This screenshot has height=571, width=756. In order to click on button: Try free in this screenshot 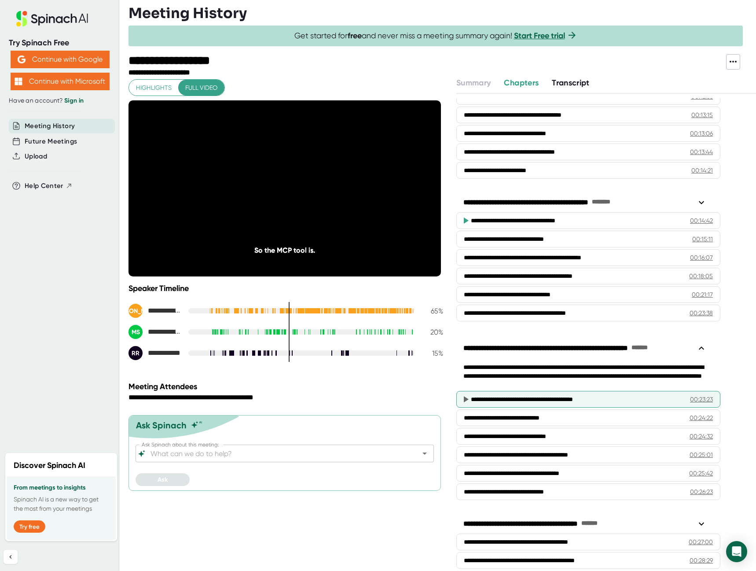, I will do `click(29, 526)`.